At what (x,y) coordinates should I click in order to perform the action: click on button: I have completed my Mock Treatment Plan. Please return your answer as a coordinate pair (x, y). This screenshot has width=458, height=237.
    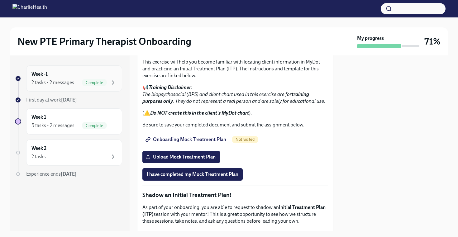
    Looking at the image, I should click on (192, 174).